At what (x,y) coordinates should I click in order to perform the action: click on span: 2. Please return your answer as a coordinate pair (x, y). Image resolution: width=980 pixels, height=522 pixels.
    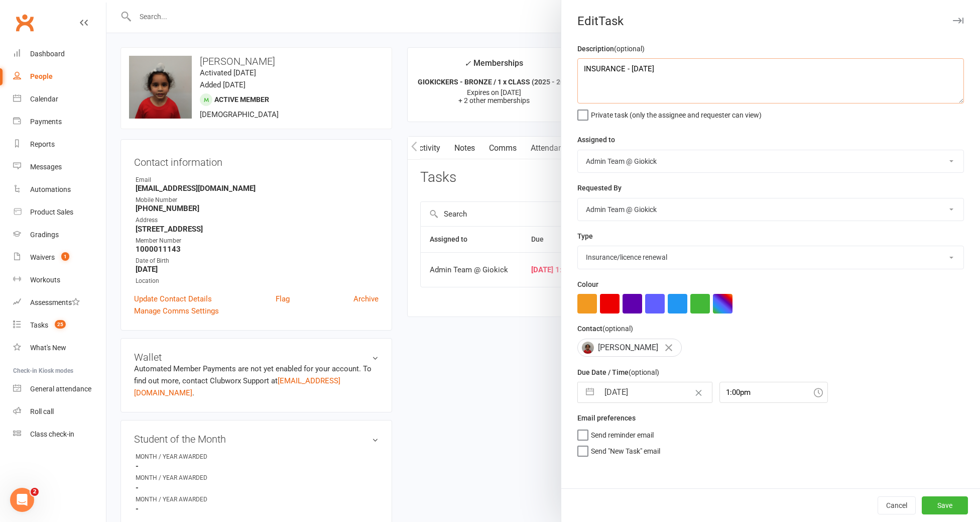
    Looking at the image, I should click on (35, 492).